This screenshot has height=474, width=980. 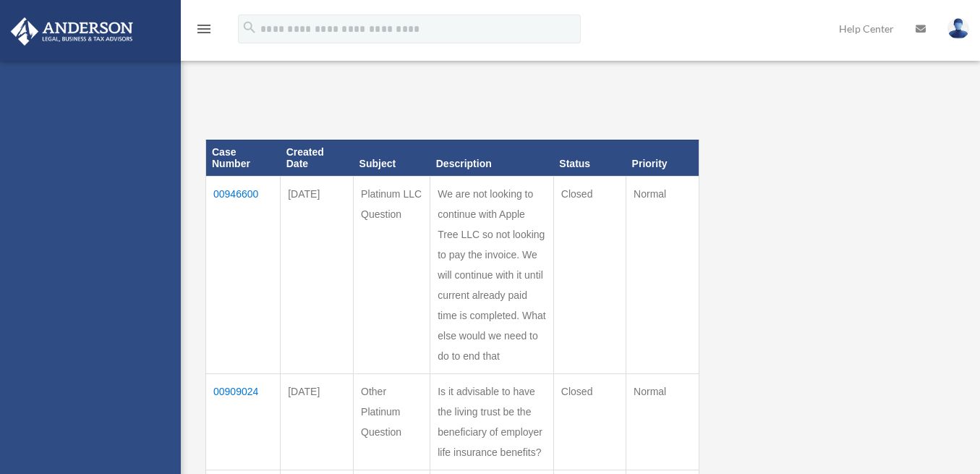 I want to click on i: search, so click(x=250, y=27).